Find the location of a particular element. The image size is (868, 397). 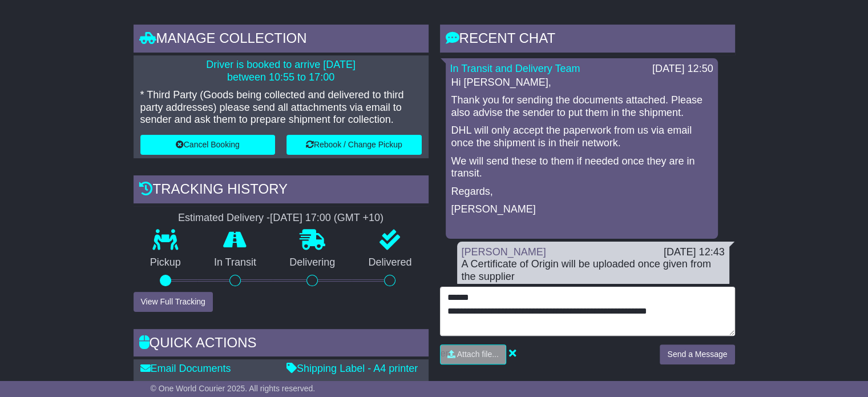

p: DHL will only accept the paperwork from us via email once the shipment is in their network. is located at coordinates (582, 136).